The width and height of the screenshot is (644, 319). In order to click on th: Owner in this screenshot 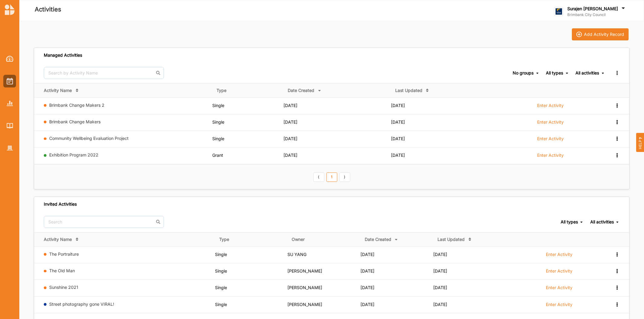, I will do `click(324, 239)`.